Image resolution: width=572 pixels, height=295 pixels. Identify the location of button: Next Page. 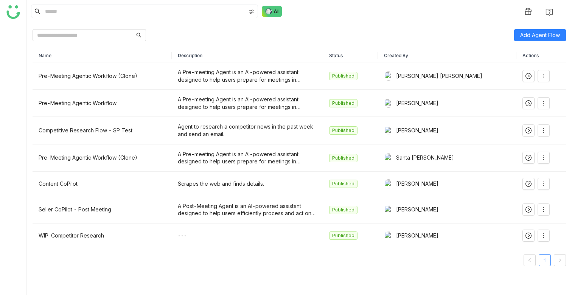
(560, 260).